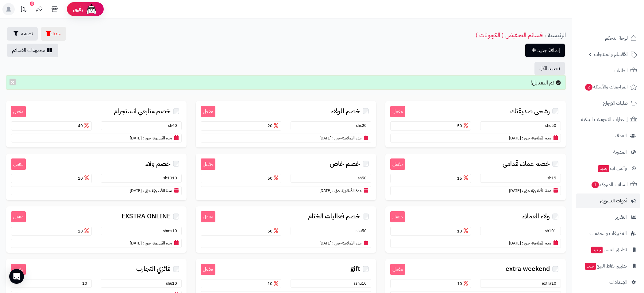 The width and height of the screenshot is (644, 293). I want to click on span: خصم ولاء, so click(158, 164).